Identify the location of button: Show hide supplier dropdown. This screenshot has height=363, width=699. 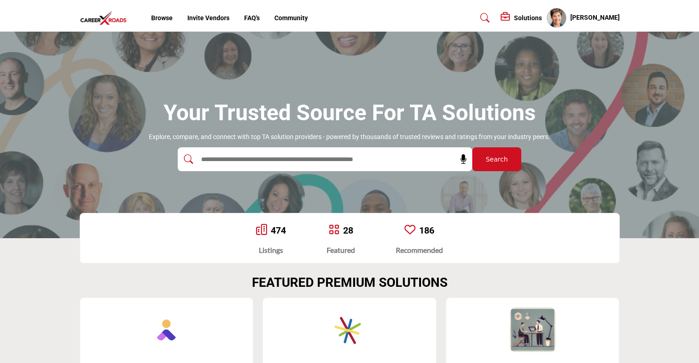
(557, 18).